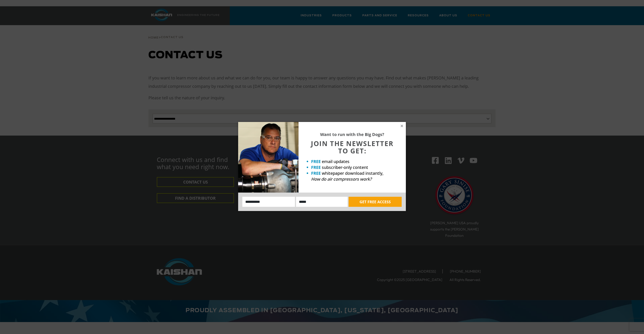  What do you see at coordinates (402, 126) in the screenshot?
I see `button: Close` at bounding box center [402, 126].